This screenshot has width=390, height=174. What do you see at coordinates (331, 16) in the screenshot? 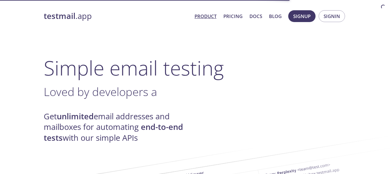
I see `button: Signin` at bounding box center [331, 16].